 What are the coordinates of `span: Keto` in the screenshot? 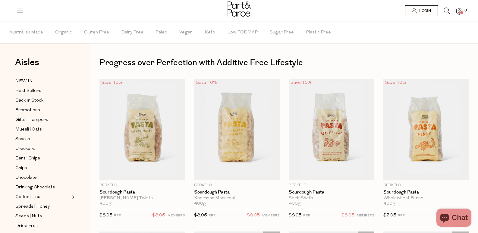 It's located at (210, 33).